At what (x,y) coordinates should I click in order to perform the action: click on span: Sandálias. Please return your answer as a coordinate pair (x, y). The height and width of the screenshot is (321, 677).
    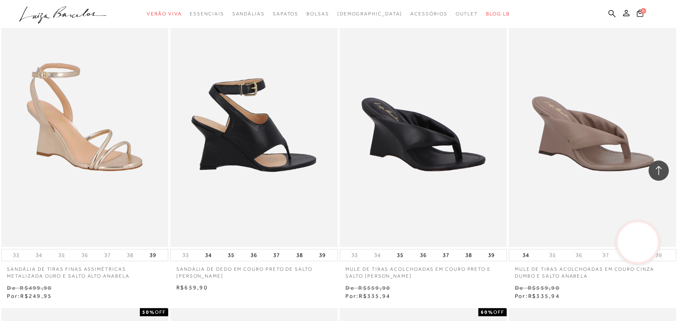
    Looking at the image, I should click on (249, 14).